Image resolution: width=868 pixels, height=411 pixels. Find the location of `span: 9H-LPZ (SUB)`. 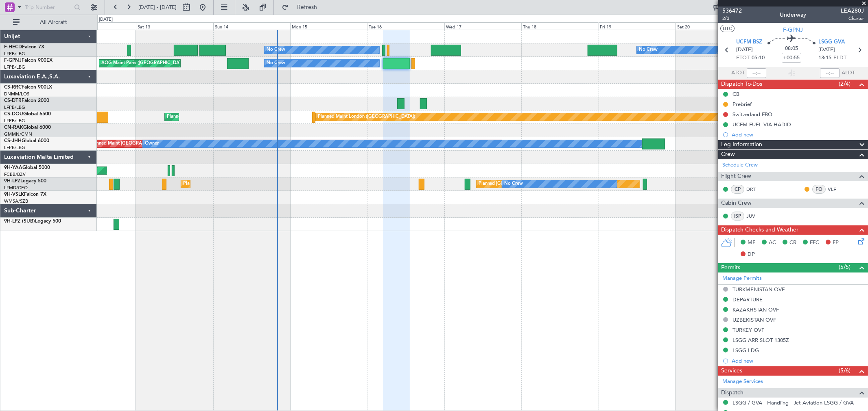

span: 9H-LPZ (SUB) is located at coordinates (19, 222).